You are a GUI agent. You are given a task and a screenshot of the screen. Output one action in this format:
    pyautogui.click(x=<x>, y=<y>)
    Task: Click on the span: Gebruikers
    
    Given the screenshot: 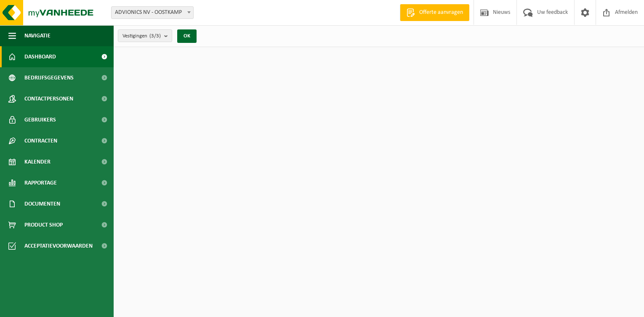 What is the action you would take?
    pyautogui.click(x=40, y=120)
    